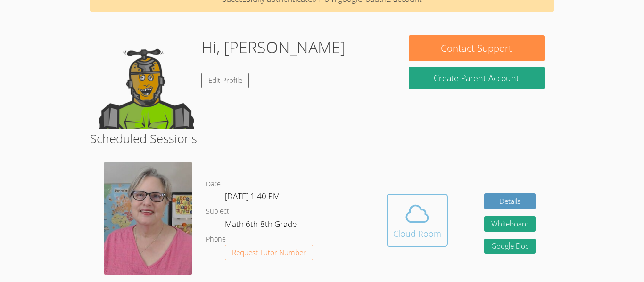 This screenshot has height=282, width=644. What do you see at coordinates (417, 233) in the screenshot?
I see `div: Cloud Room` at bounding box center [417, 233].